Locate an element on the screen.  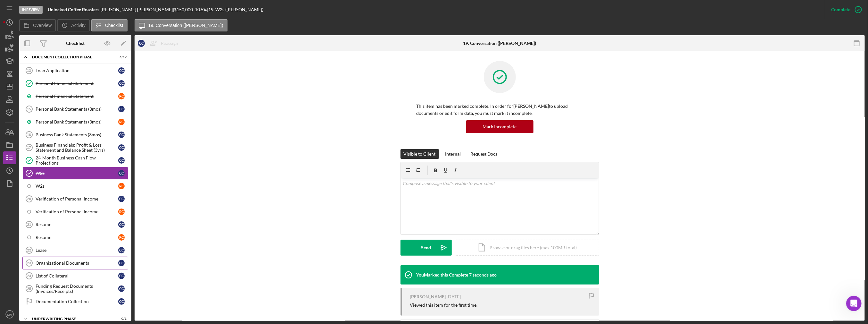
tspan: 20 is located at coordinates (29, 199).